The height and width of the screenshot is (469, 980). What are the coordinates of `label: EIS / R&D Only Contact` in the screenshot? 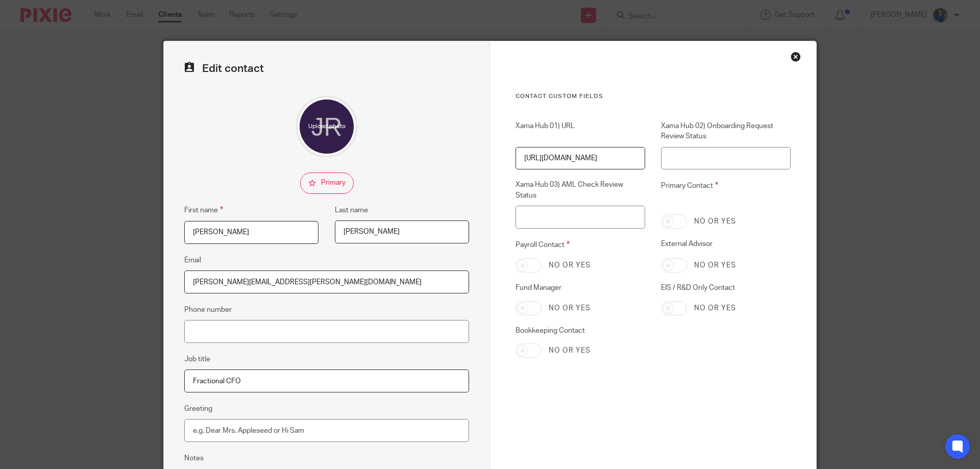 It's located at (725, 287).